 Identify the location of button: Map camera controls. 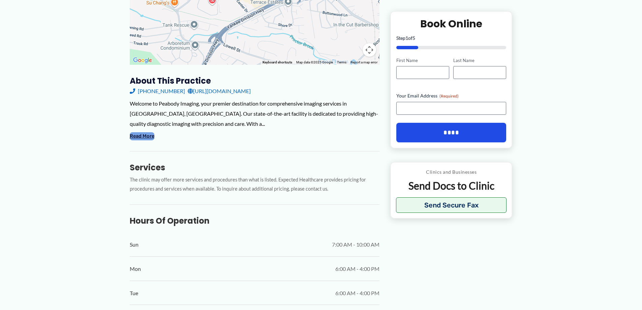
(369, 50).